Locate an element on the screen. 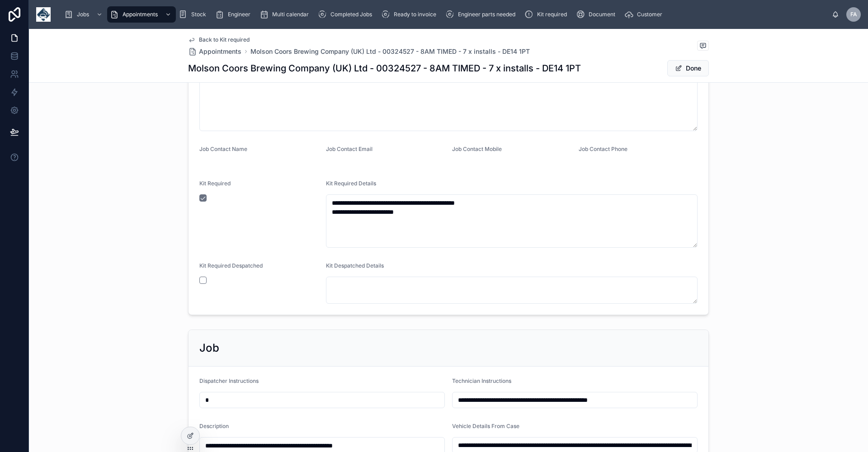 The width and height of the screenshot is (868, 452). span: Job Contact Phone is located at coordinates (604, 149).